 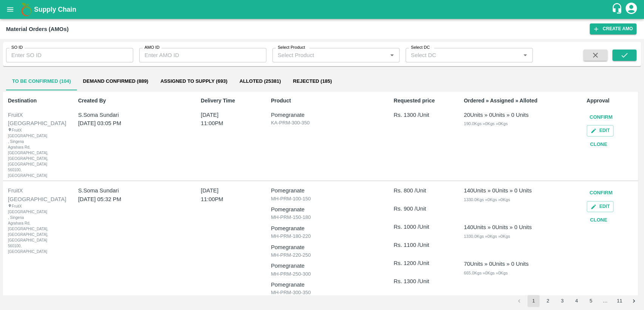 I want to click on p: MH-PRM-180-220, so click(x=322, y=236).